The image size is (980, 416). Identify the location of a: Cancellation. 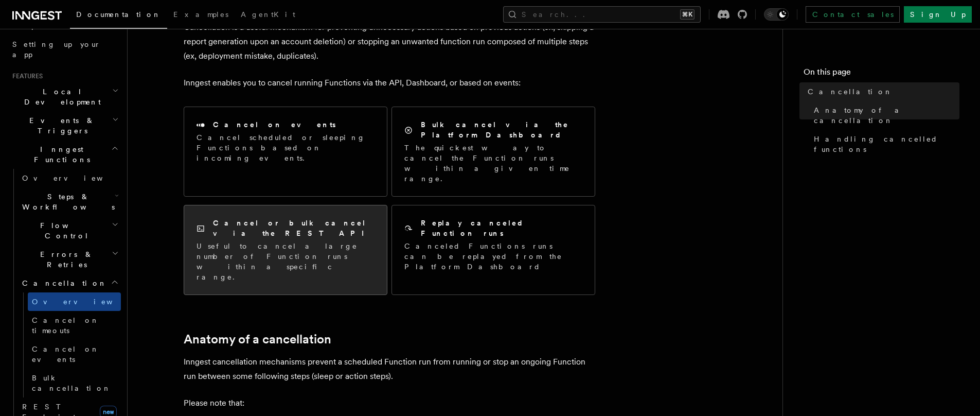
(881, 91).